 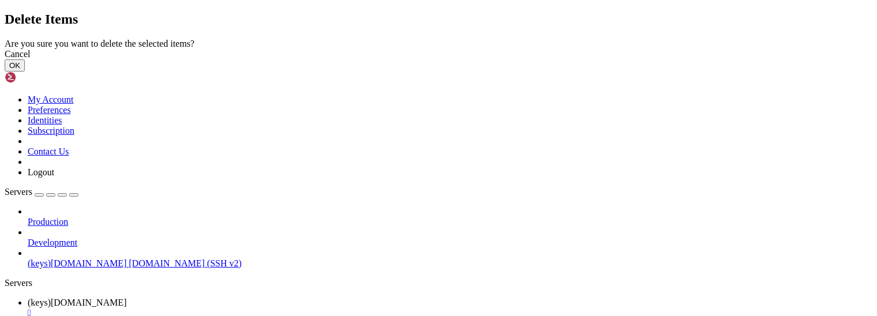 I want to click on h2: Delete Items, so click(x=438, y=19).